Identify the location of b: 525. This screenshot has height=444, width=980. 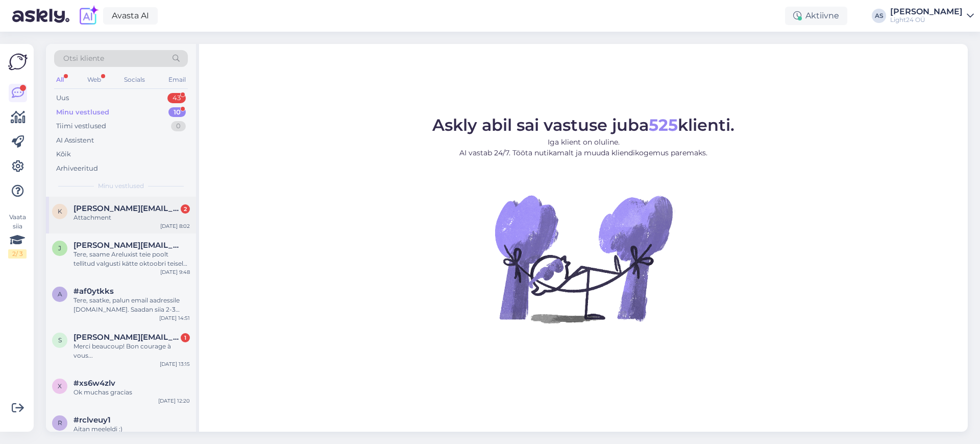
(663, 125).